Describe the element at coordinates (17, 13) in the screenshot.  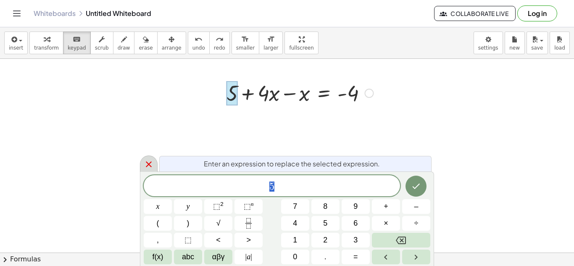
I see `button: Toggle navigation` at that location.